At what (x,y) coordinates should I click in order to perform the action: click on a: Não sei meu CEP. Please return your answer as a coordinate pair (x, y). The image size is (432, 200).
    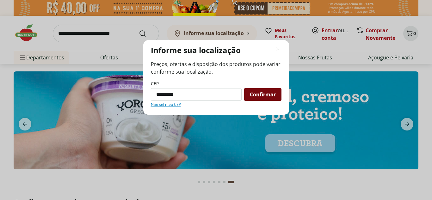
    Looking at the image, I should click on (166, 105).